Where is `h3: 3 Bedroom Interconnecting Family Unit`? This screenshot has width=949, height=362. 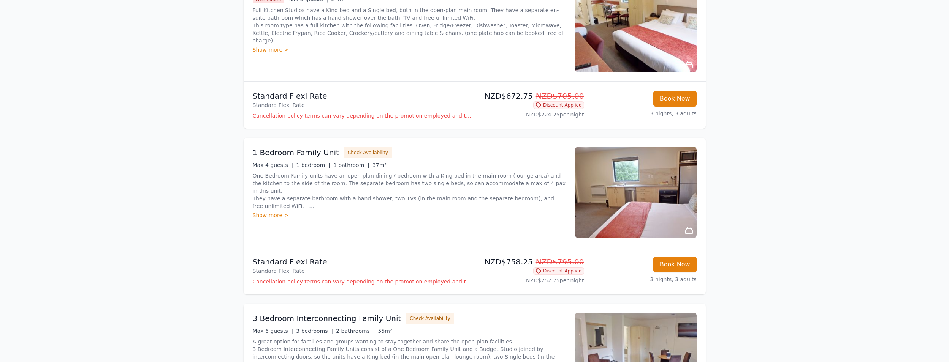
h3: 3 Bedroom Interconnecting Family Unit is located at coordinates (327, 319).